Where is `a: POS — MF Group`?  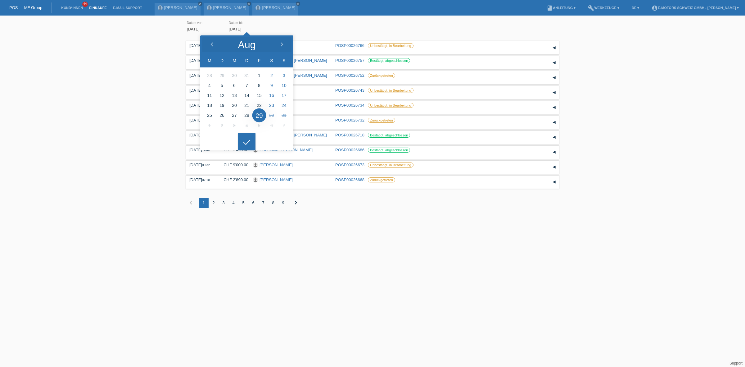 a: POS — MF Group is located at coordinates (26, 7).